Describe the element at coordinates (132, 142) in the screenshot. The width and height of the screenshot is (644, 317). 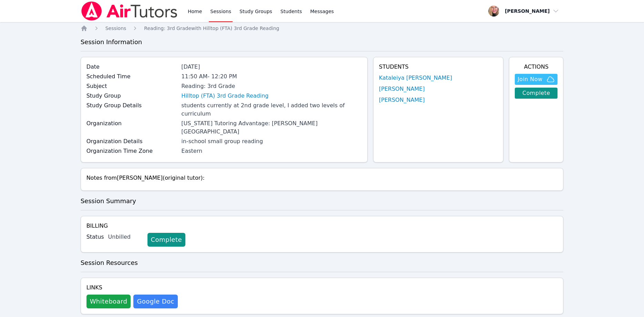
I see `label: Organization Details` at that location.